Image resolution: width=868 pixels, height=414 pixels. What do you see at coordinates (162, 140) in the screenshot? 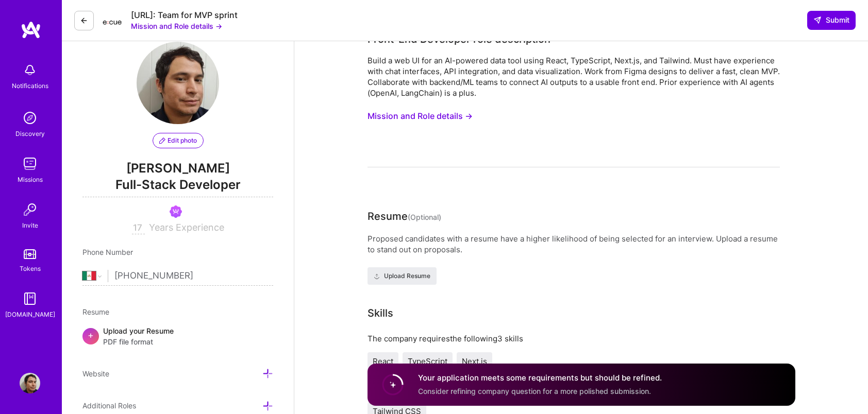
I see `i: icon PencilPurple` at bounding box center [162, 140].